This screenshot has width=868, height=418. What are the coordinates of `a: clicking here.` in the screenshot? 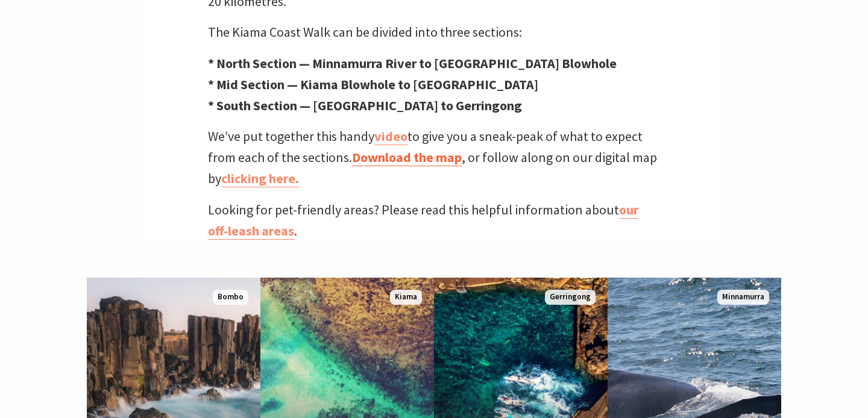 It's located at (260, 179).